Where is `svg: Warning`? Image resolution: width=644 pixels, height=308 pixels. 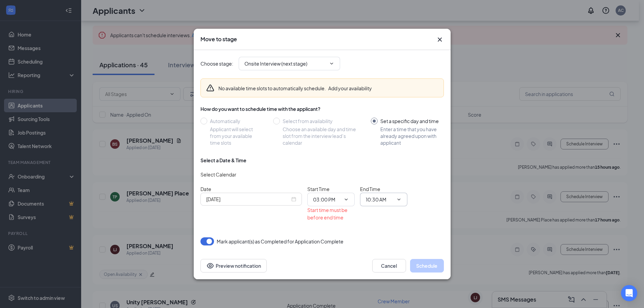 svg: Warning is located at coordinates (210, 88).